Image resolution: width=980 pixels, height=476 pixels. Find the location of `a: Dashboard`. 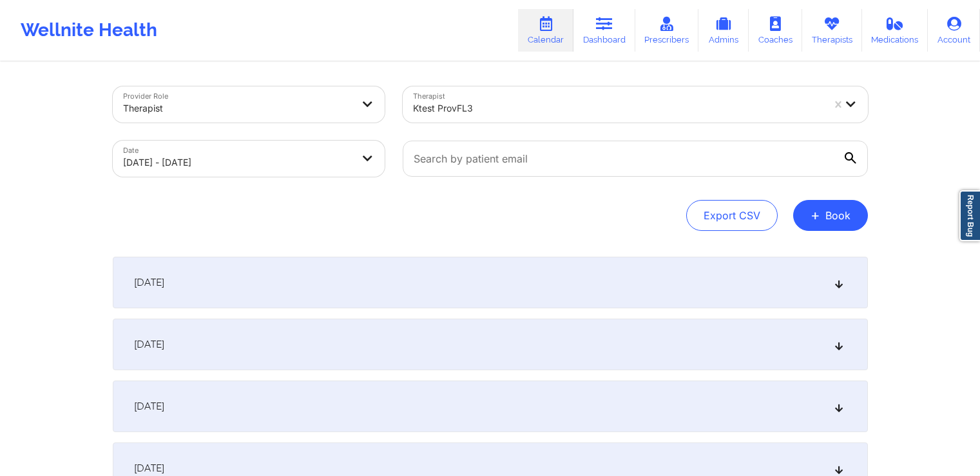

a: Dashboard is located at coordinates (605, 30).